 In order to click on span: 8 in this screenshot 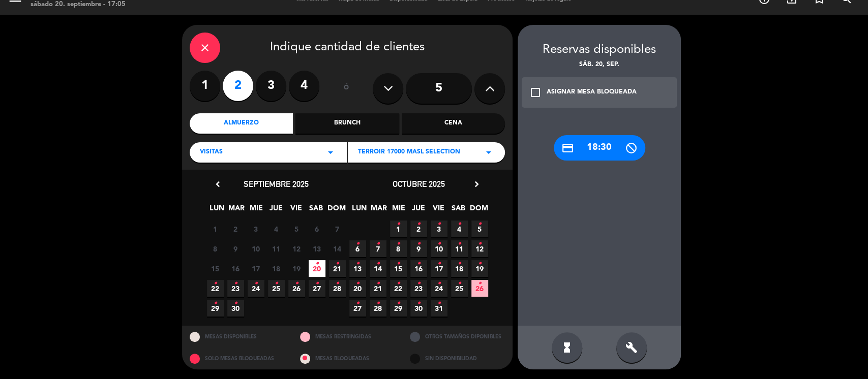, I will do `click(398, 249)`.